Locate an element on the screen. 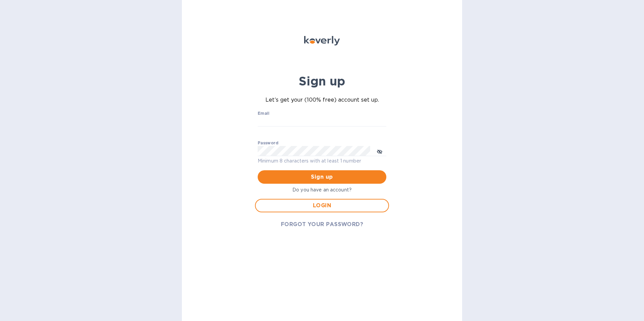 The height and width of the screenshot is (321, 644). label: Password is located at coordinates (268, 143).